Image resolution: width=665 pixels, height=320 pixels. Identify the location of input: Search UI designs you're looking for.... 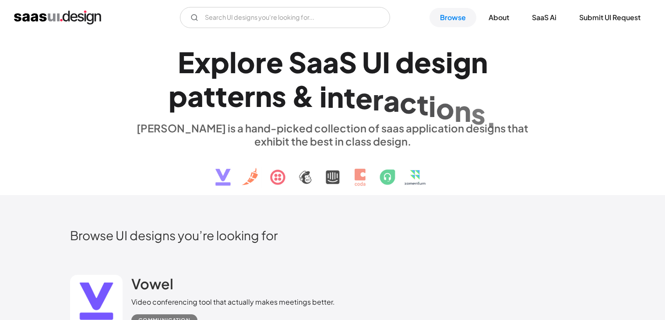
(285, 18).